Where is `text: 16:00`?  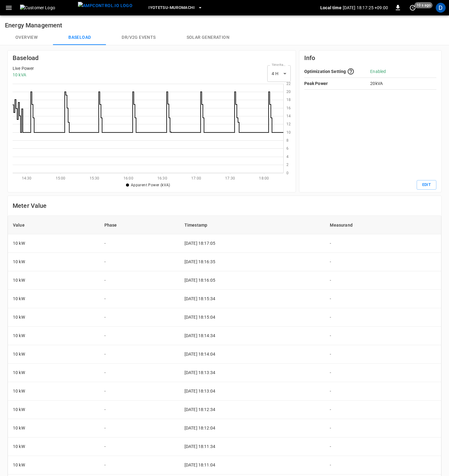
text: 16:00 is located at coordinates (129, 178).